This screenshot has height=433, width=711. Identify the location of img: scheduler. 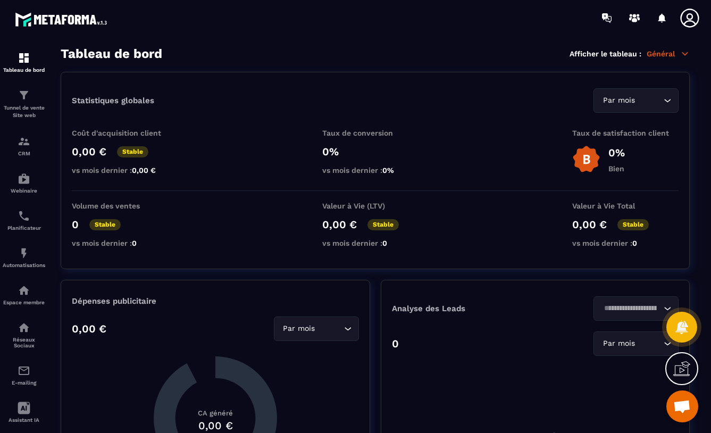
(24, 216).